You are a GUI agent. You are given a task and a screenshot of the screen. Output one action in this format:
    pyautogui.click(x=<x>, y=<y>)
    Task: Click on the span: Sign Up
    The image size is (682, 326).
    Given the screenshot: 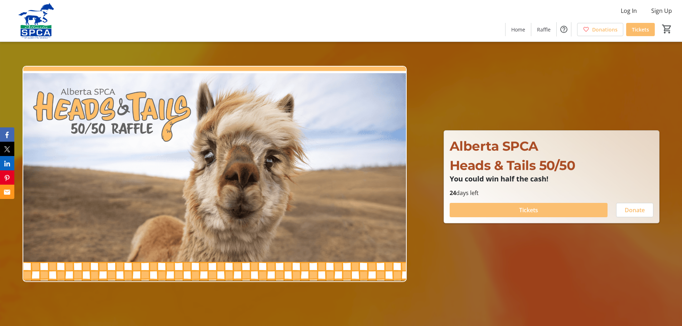 What is the action you would take?
    pyautogui.click(x=661, y=11)
    